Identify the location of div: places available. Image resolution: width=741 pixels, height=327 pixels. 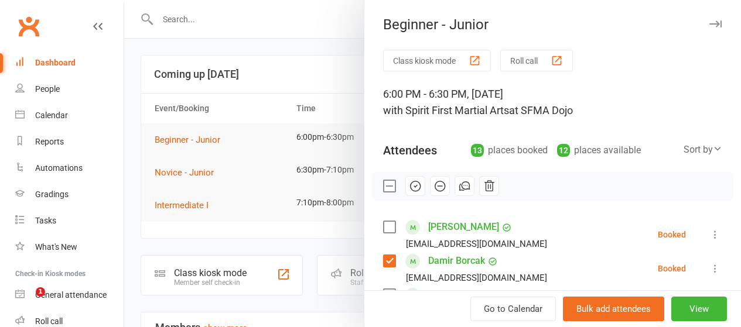
(598, 150).